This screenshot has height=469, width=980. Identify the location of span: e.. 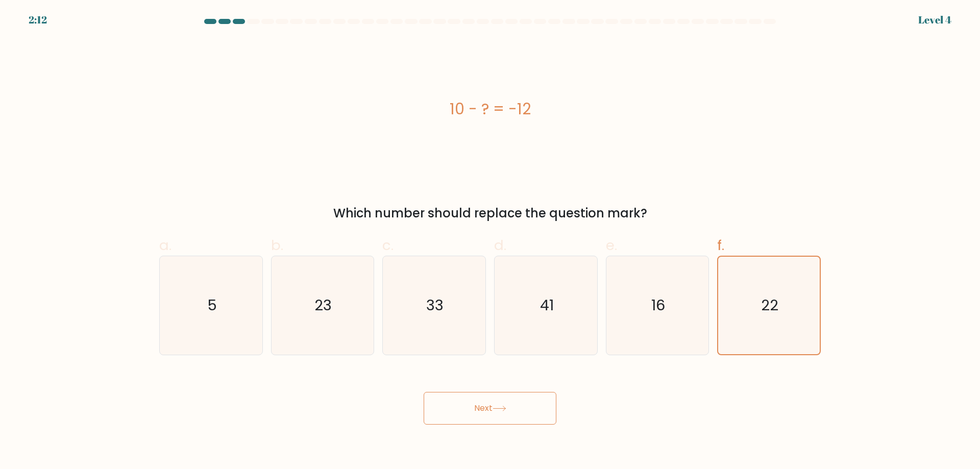
(611, 245).